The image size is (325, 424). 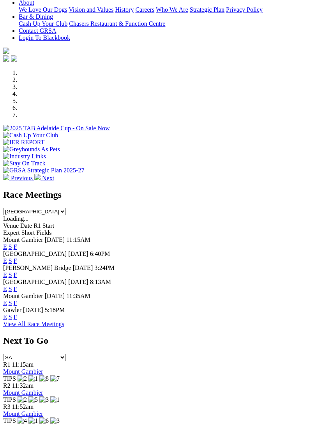 I want to click on h2: Next To Go, so click(x=163, y=340).